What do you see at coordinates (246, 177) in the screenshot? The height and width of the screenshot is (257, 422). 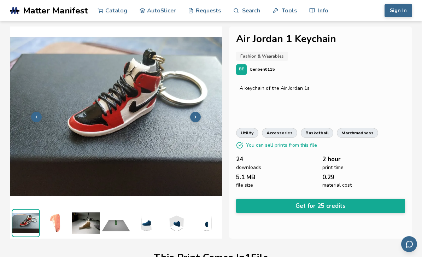 I see `span: 5.1 MB` at bounding box center [246, 177].